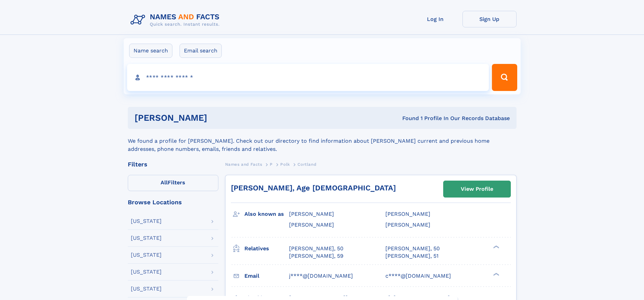 The image size is (644, 300). Describe the element at coordinates (285, 164) in the screenshot. I see `span: Polk` at that location.